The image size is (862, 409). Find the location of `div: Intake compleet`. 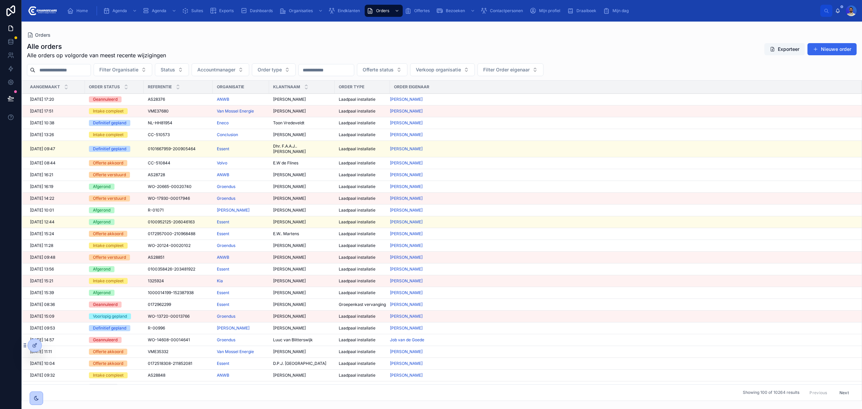

div: Intake compleet is located at coordinates (108, 111).